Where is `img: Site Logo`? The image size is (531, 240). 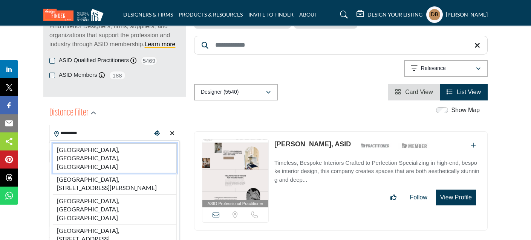
img: Site Logo is located at coordinates (75, 15).